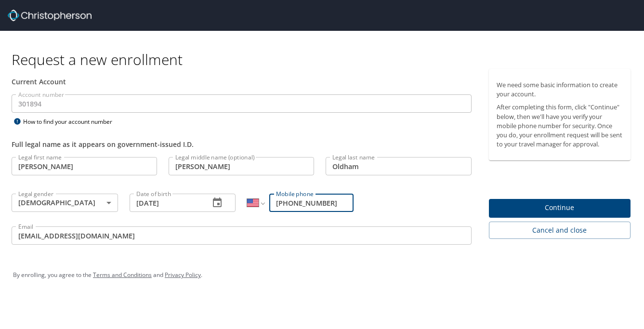  What do you see at coordinates (242, 144) in the screenshot?
I see `div: Full legal name as it appears on government-issued I.D.` at bounding box center [242, 144].